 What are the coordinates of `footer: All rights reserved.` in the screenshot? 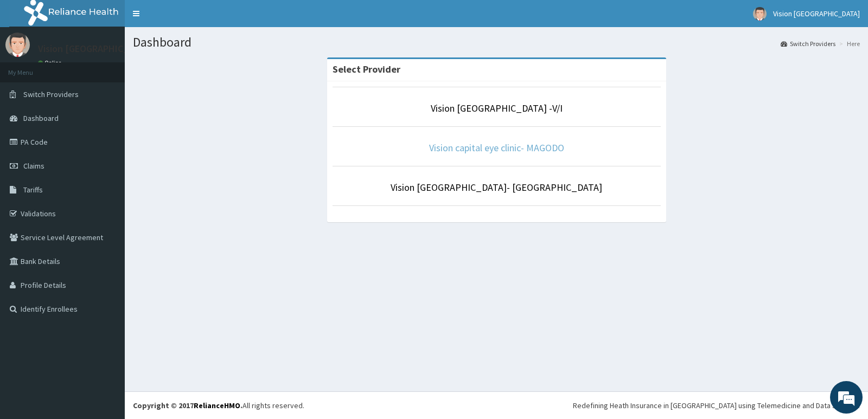 It's located at (496, 405).